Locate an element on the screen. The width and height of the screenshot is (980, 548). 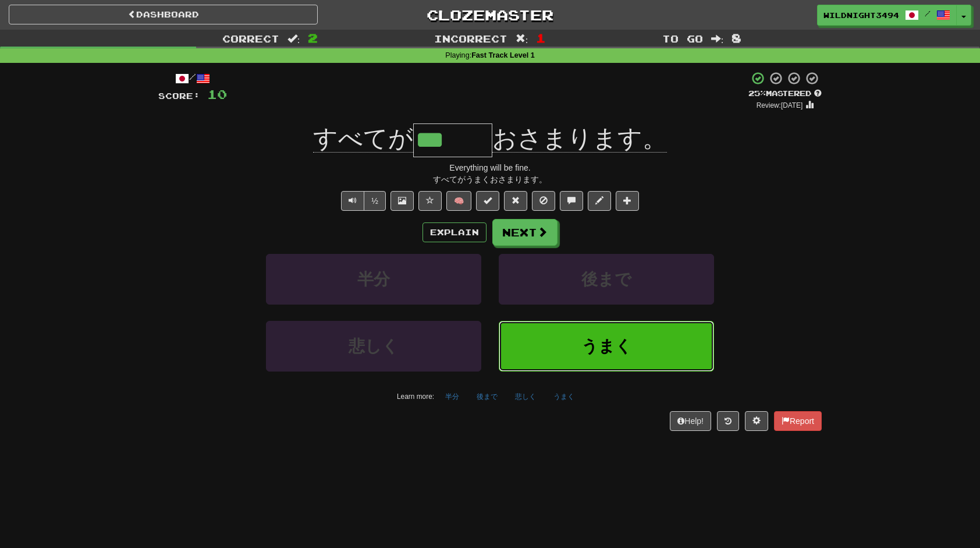
a: WildNight3494 / is located at coordinates (887, 15).